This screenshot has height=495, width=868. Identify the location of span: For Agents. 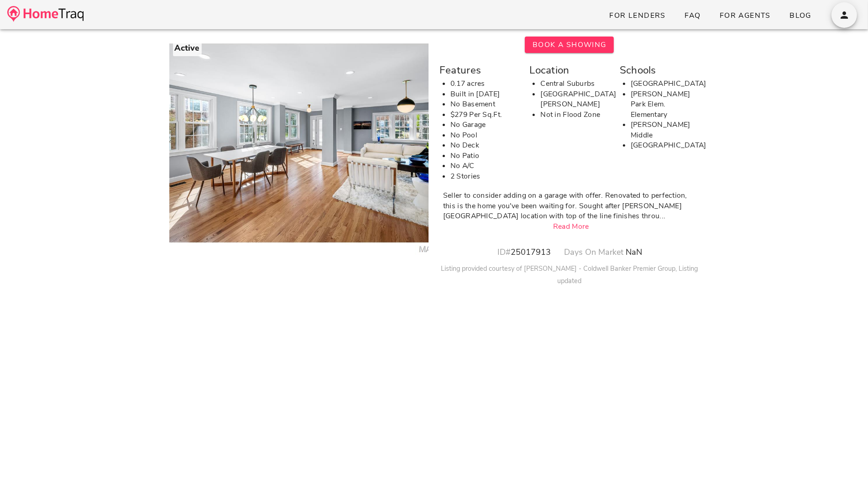
(745, 15).